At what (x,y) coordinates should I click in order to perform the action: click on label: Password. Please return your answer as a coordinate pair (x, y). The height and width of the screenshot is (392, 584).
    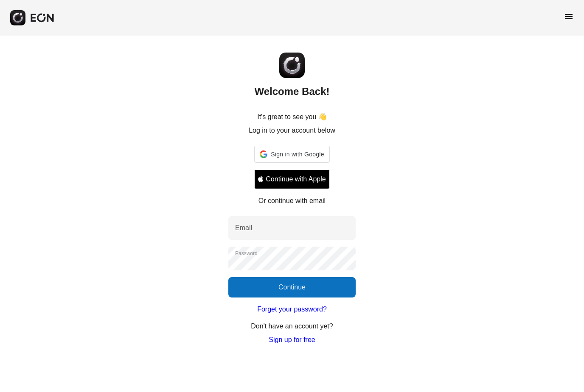
    Looking at the image, I should click on (246, 253).